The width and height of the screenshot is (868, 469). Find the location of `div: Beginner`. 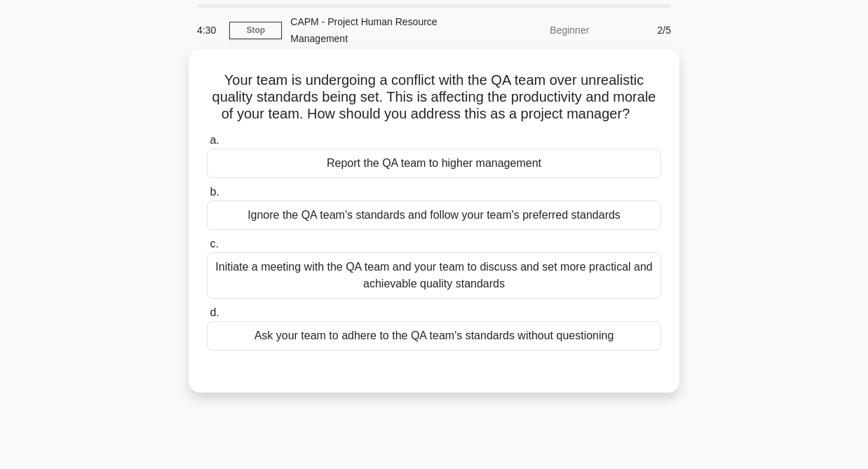

div: Beginner is located at coordinates (536, 30).